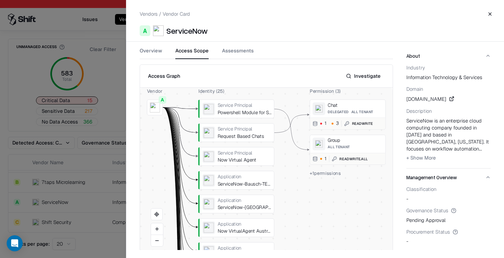 Image resolution: width=504 pixels, height=258 pixels. What do you see at coordinates (448, 215) in the screenshot?
I see `div: Pending Approval` at bounding box center [448, 215].